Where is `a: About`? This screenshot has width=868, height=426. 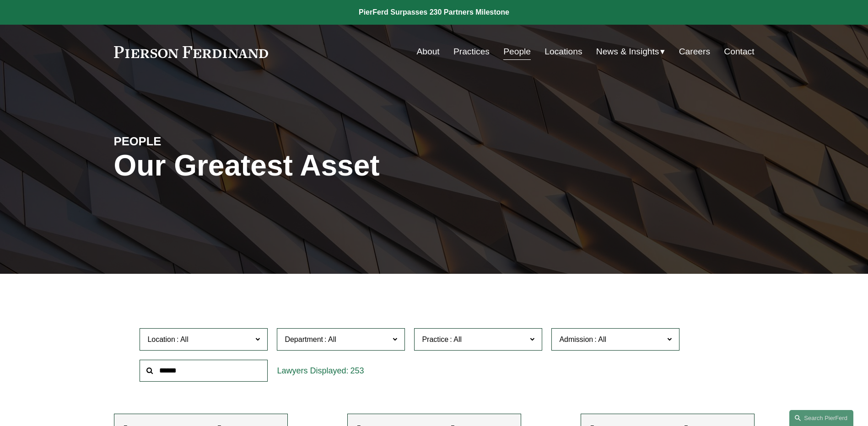
a: About is located at coordinates (429, 52).